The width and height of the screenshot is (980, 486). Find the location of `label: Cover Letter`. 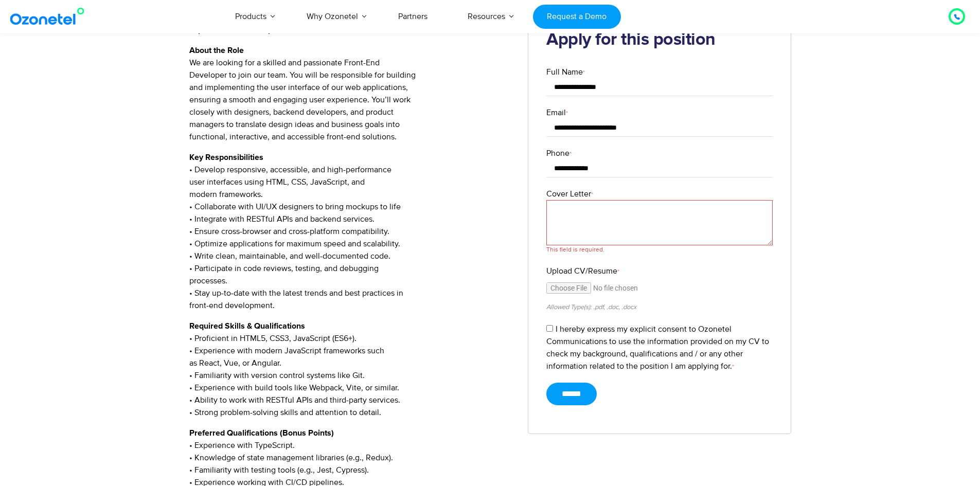

label: Cover Letter is located at coordinates (660, 194).